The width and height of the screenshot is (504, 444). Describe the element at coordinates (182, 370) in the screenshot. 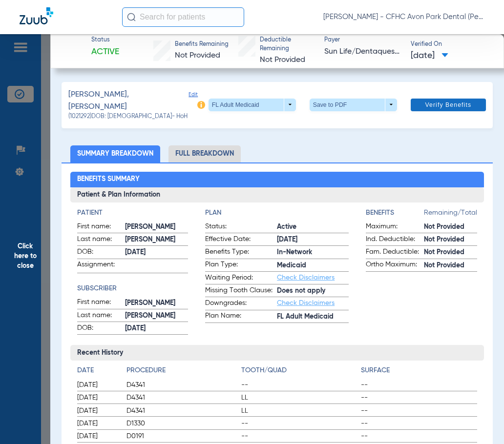

I see `h4: Procedure` at that location.